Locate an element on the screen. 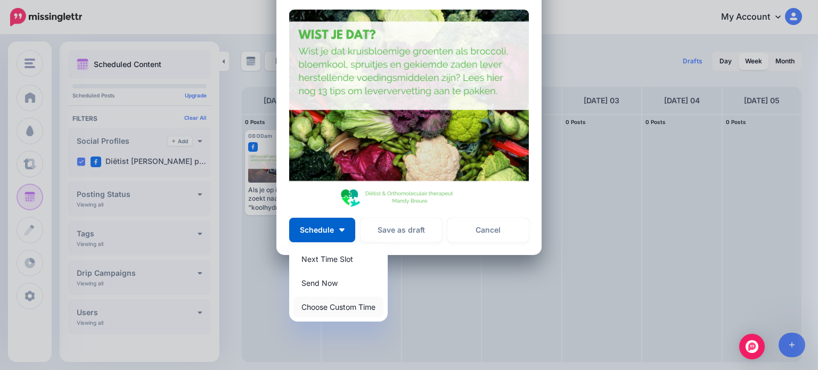 The image size is (818, 370). img: arrow-down-white.png is located at coordinates (342, 230).